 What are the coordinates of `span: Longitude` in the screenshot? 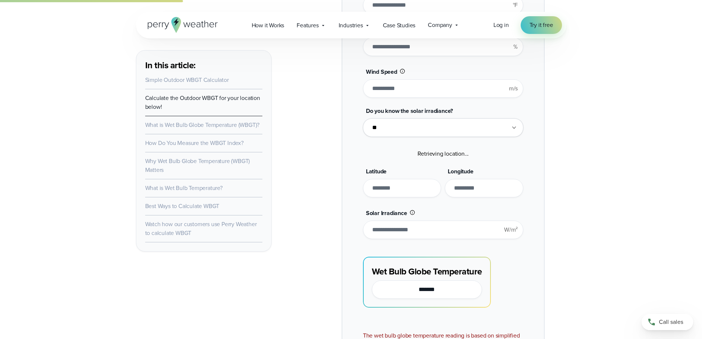 It's located at (461, 171).